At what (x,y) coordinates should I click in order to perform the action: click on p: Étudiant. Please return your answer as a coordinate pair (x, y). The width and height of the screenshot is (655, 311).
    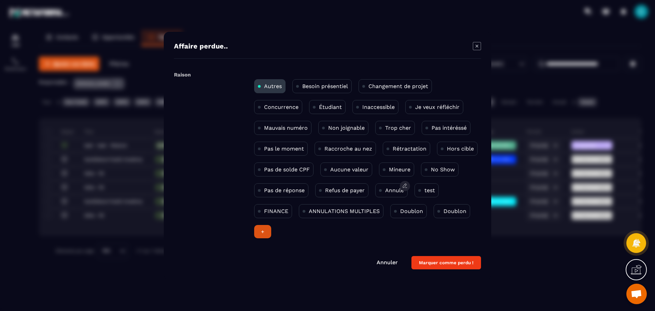
    Looking at the image, I should click on (330, 107).